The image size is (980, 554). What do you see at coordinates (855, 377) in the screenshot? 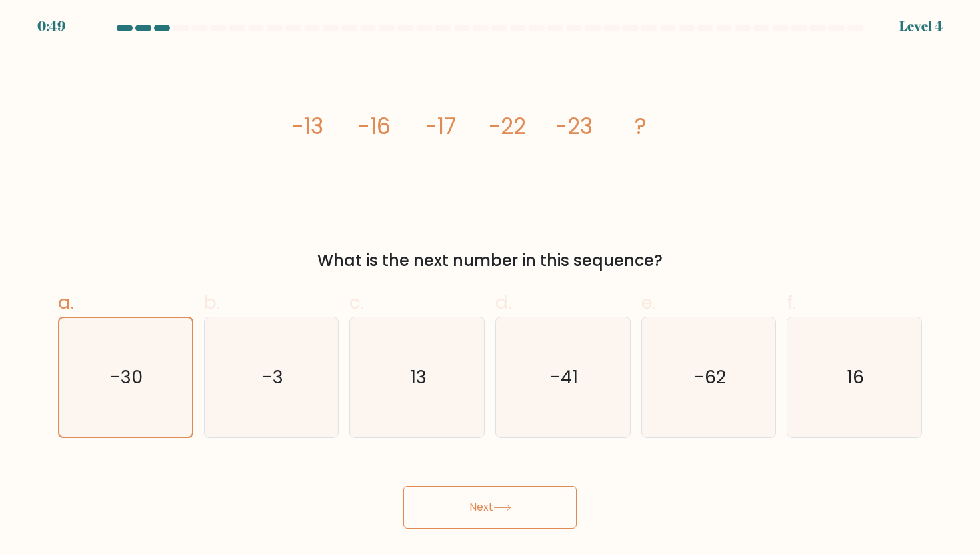
I see `text: 16` at bounding box center [855, 377].